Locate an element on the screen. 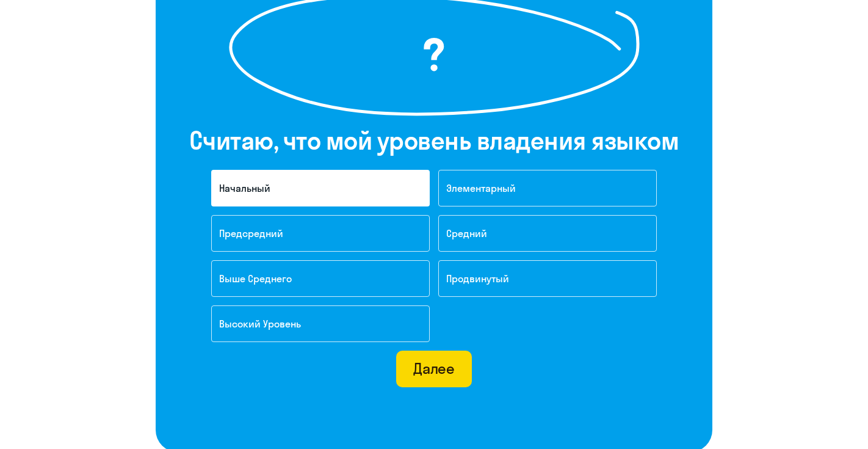  button: Предсредний is located at coordinates (321, 234).